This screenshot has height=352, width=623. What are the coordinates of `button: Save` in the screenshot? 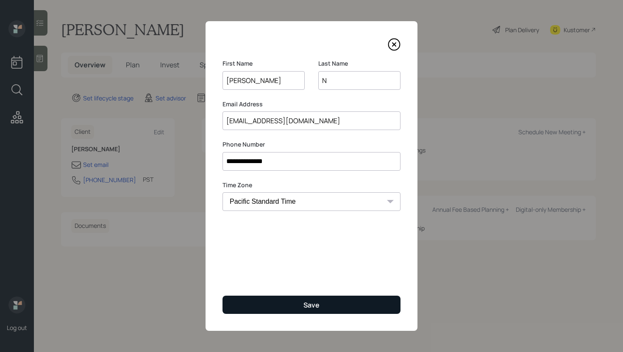 It's located at (311, 305).